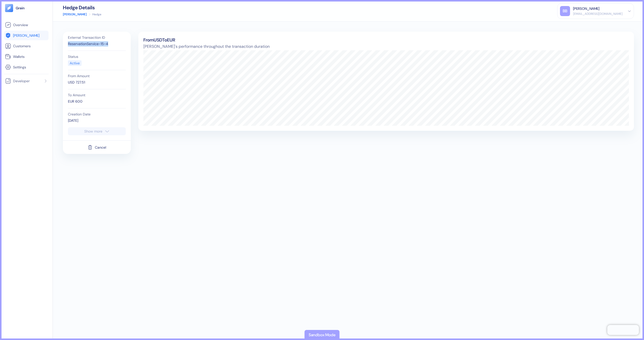  What do you see at coordinates (97, 37) in the screenshot?
I see `div: External Transaction ID` at bounding box center [97, 37].